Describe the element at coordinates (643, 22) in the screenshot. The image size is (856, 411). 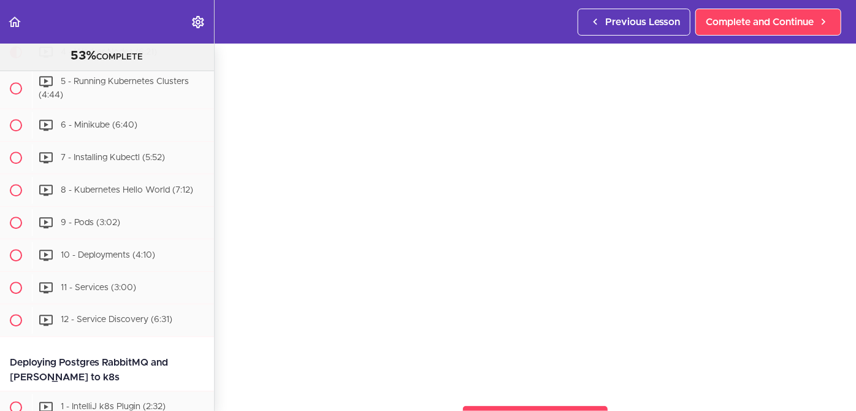
I see `span: Previous Lesson` at that location.